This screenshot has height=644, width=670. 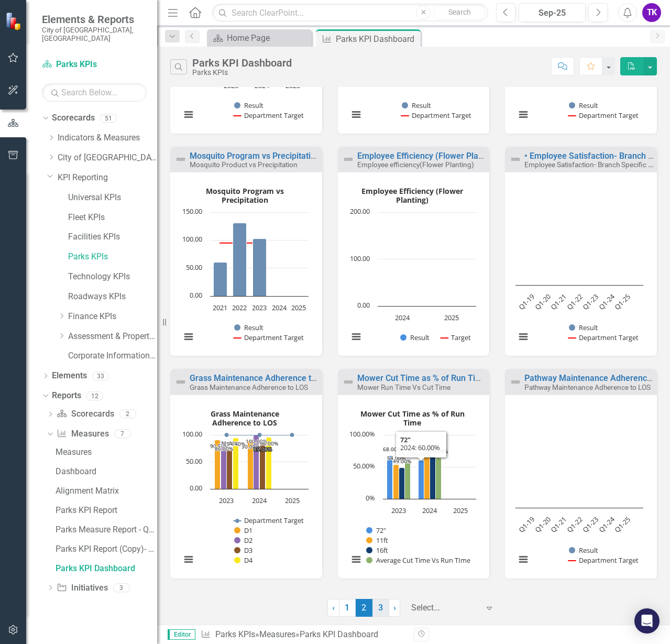 I want to click on a: KPI Reporting, so click(x=107, y=178).